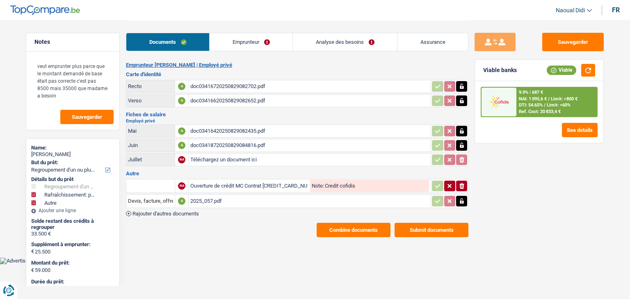 The width and height of the screenshot is (630, 299). Describe the element at coordinates (561, 70) in the screenshot. I see `div: Viable` at that location.